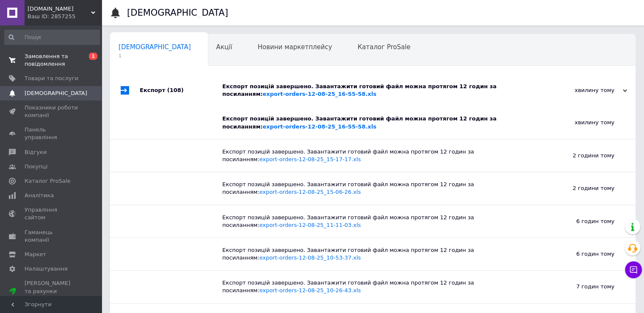  Describe the element at coordinates (583, 287) in the screenshot. I see `div: 7 годин тому` at that location.